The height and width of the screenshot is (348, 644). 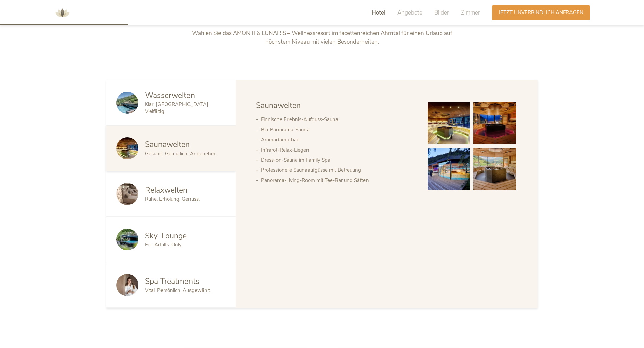 What do you see at coordinates (166, 190) in the screenshot?
I see `span: Relaxwelten` at bounding box center [166, 190].